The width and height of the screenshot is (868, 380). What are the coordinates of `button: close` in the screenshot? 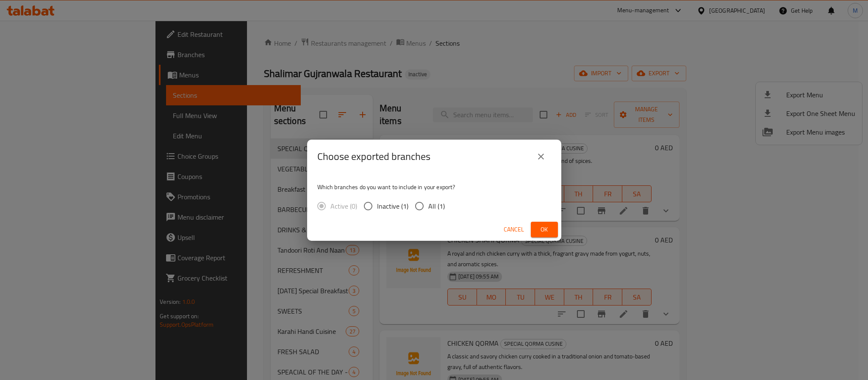 It's located at (541, 157).